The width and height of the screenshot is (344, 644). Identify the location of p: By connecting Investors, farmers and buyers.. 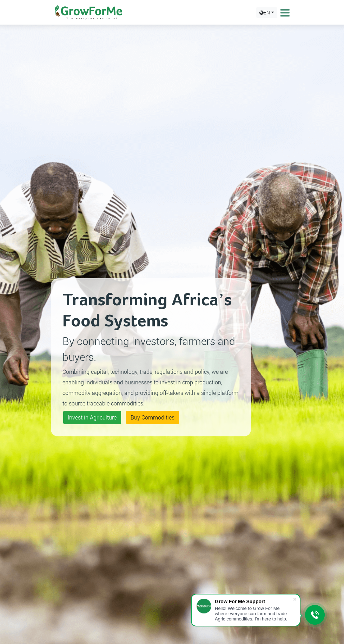
(151, 349).